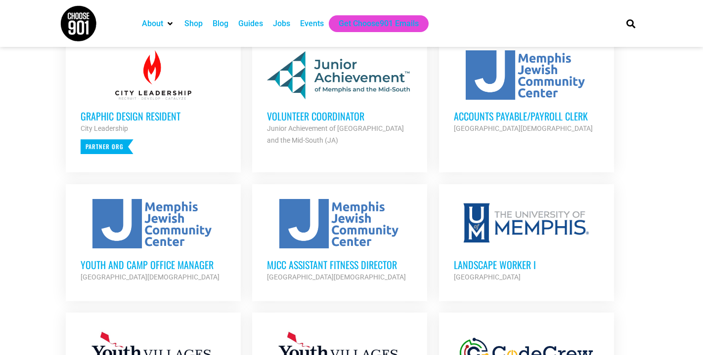  What do you see at coordinates (526, 116) in the screenshot?
I see `h3: Accounts Payable/Payroll Clerk` at bounding box center [526, 116].